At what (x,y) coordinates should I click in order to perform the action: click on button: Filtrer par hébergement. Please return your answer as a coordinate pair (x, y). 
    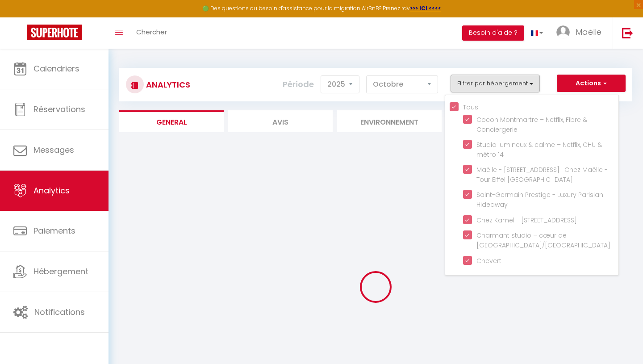
    Looking at the image, I should click on (495, 83).